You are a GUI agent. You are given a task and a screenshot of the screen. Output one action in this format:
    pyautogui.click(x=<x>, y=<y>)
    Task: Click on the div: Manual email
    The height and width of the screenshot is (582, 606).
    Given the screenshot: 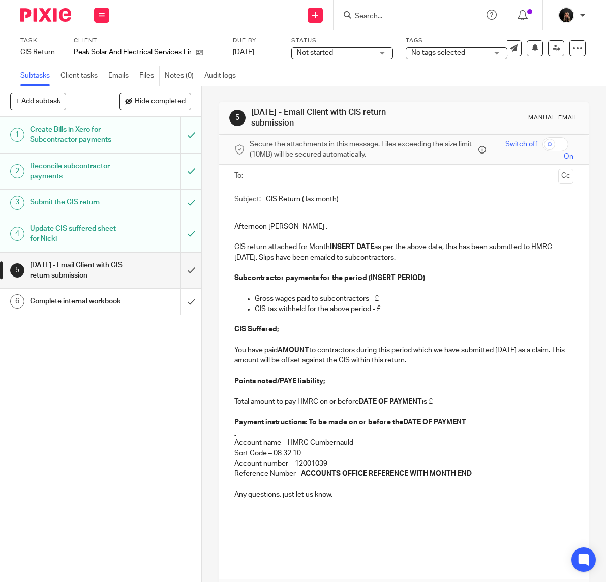 What is the action you would take?
    pyautogui.click(x=553, y=118)
    